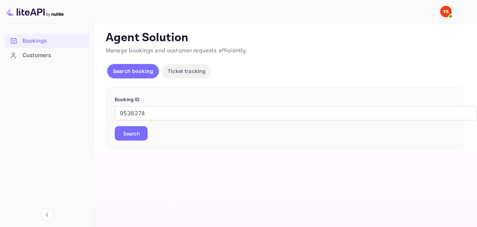 This screenshot has width=477, height=227. I want to click on span: Manage bookings and customer requests efficiently., so click(177, 51).